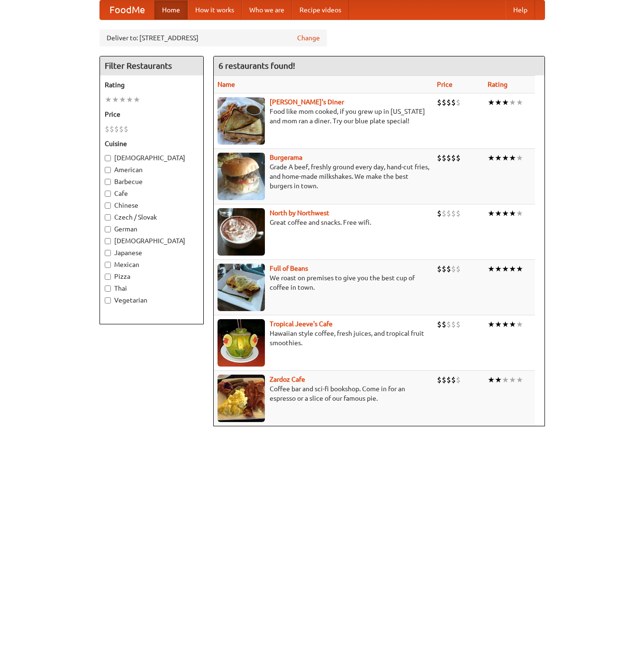 Image resolution: width=644 pixels, height=671 pixels. I want to click on a: North by Northwest, so click(299, 213).